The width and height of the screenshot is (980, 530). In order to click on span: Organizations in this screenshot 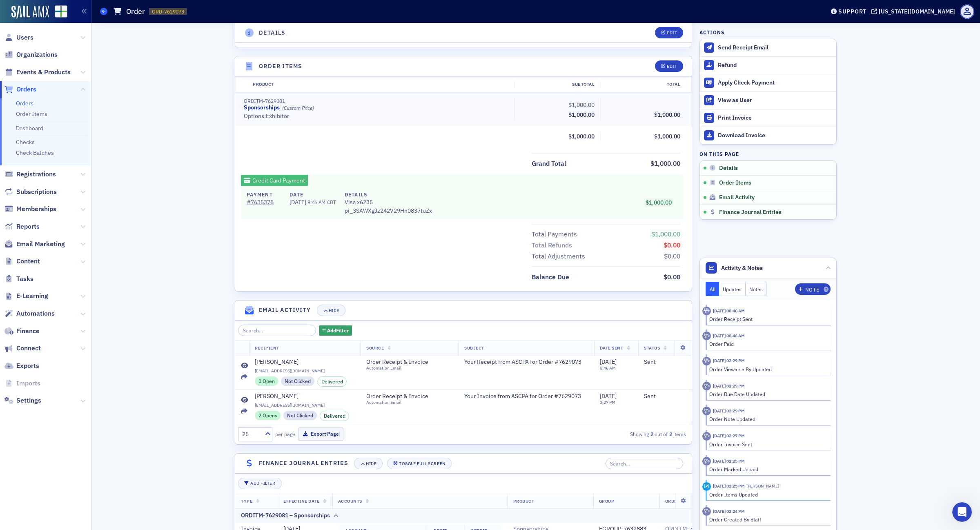, I will do `click(37, 55)`.